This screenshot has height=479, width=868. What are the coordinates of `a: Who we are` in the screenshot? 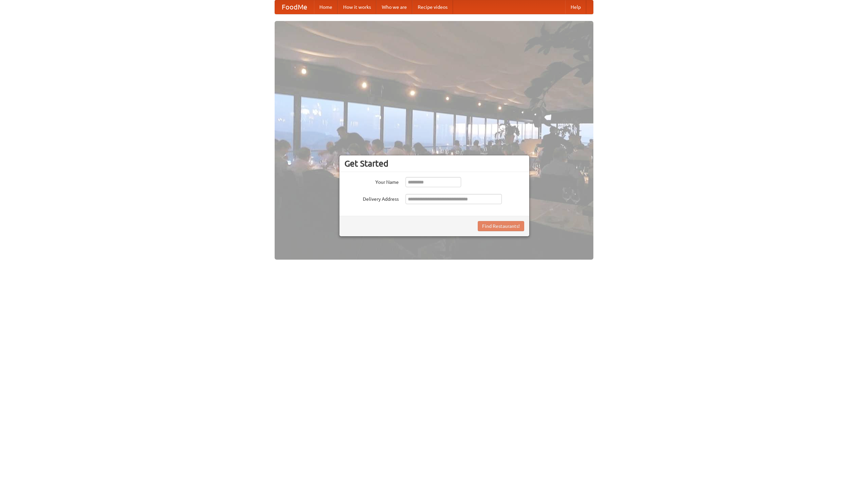 It's located at (394, 7).